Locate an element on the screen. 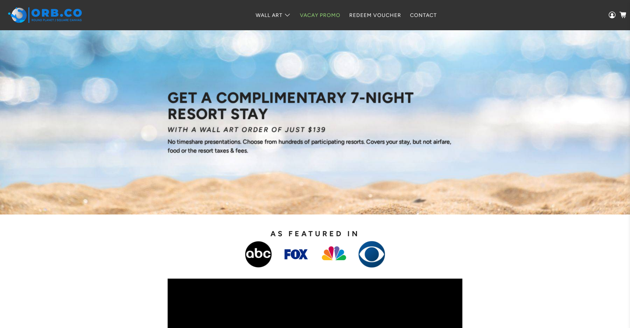  a: Redeem Voucher is located at coordinates (375, 15).